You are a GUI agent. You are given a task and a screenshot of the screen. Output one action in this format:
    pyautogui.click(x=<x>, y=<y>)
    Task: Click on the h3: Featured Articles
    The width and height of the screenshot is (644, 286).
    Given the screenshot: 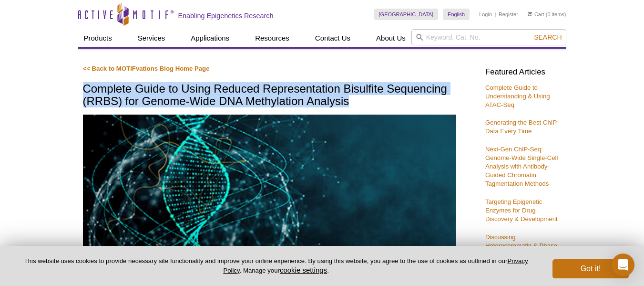 What is the action you would take?
    pyautogui.click(x=523, y=72)
    